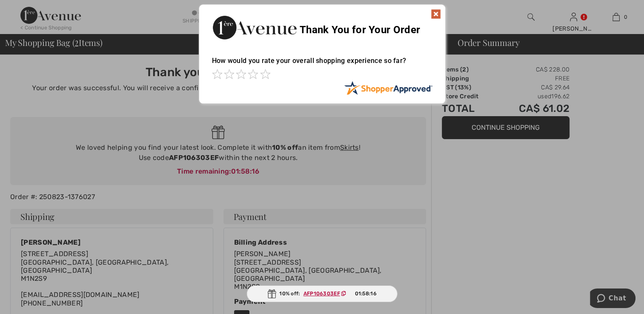 This screenshot has width=644, height=314. Describe the element at coordinates (271, 294) in the screenshot. I see `img: Gift.svg` at that location.